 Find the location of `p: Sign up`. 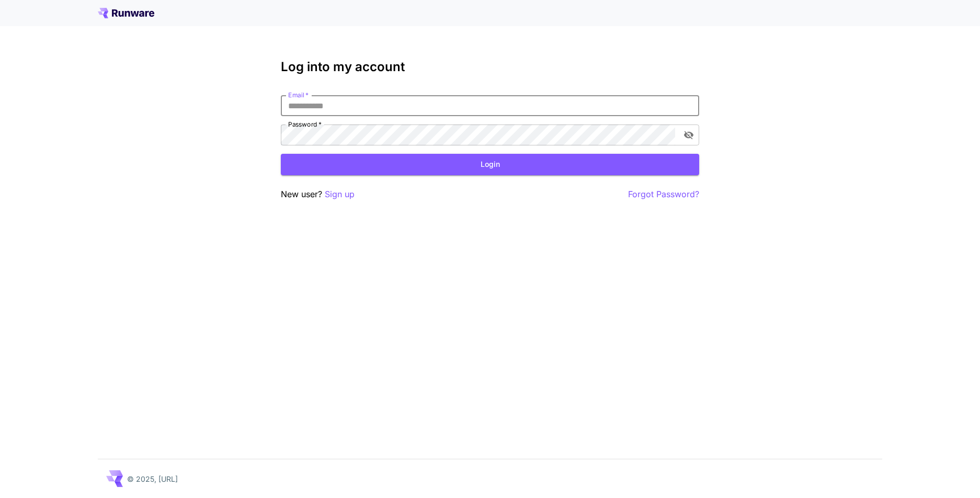

p: Sign up is located at coordinates (340, 194).